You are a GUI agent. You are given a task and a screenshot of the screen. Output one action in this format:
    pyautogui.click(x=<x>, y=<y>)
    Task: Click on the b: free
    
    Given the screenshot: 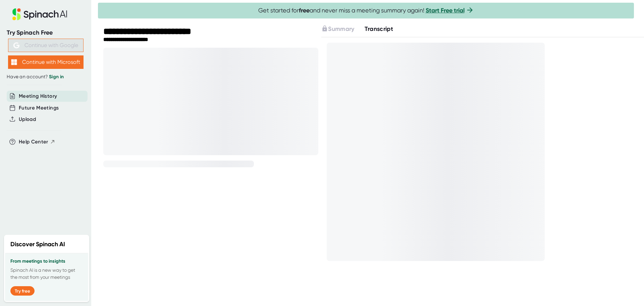 What is the action you would take?
    pyautogui.click(x=304, y=10)
    